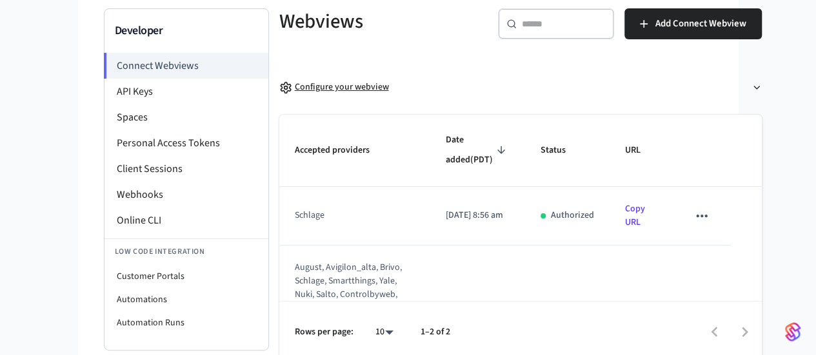 The width and height of the screenshot is (816, 355). I want to click on span: Add Connect Webview, so click(701, 24).